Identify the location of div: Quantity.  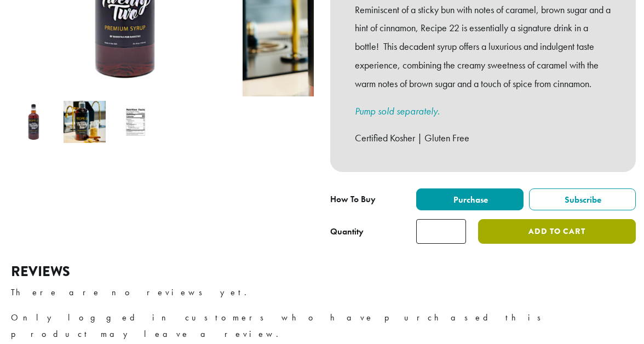
(347, 232).